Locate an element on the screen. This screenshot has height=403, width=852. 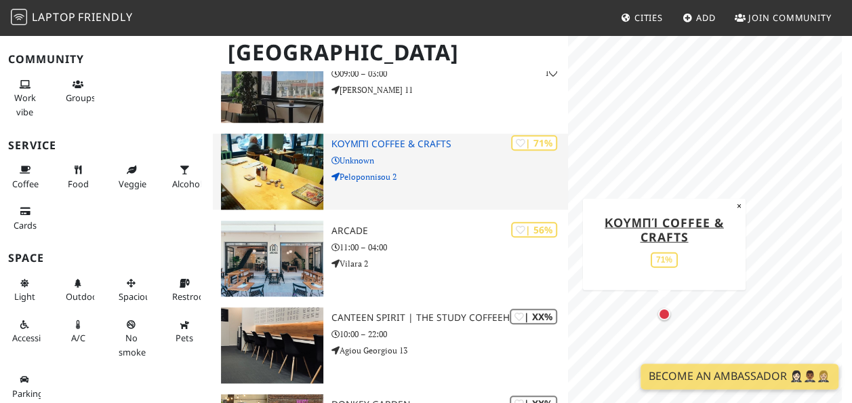
button: Restroom is located at coordinates (184, 290).